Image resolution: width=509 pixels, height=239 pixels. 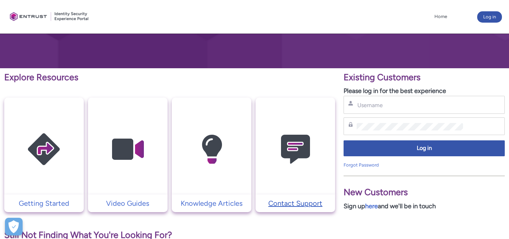 What do you see at coordinates (424, 77) in the screenshot?
I see `p: Existing Customers` at bounding box center [424, 77].